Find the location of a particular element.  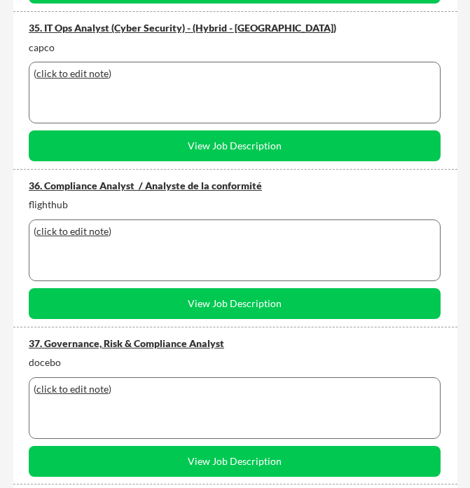

div: flighthub is located at coordinates (235, 205).